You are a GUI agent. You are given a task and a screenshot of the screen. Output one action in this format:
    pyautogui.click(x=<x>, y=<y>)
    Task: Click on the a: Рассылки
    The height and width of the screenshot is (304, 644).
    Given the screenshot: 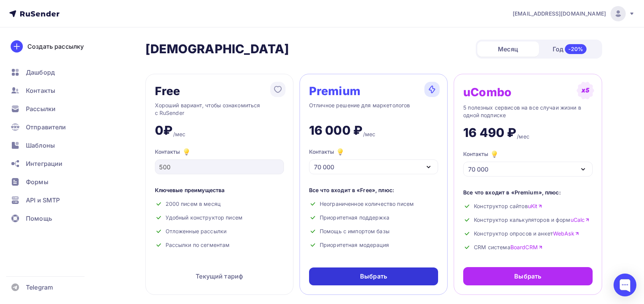 What is the action you would take?
    pyautogui.click(x=51, y=109)
    